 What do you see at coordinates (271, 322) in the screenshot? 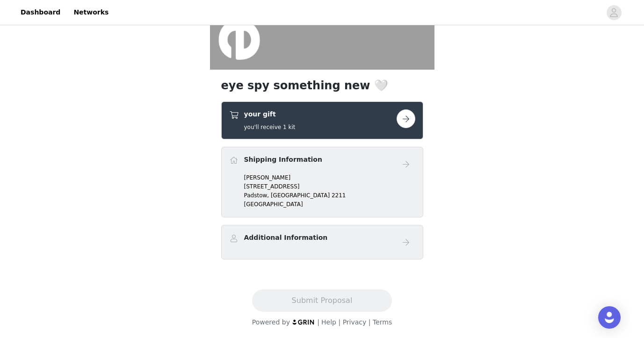
I see `span: Powered by` at bounding box center [271, 322].